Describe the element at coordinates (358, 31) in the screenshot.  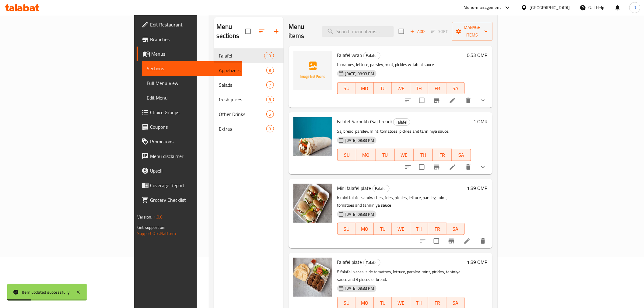
I see `input: search` at that location.